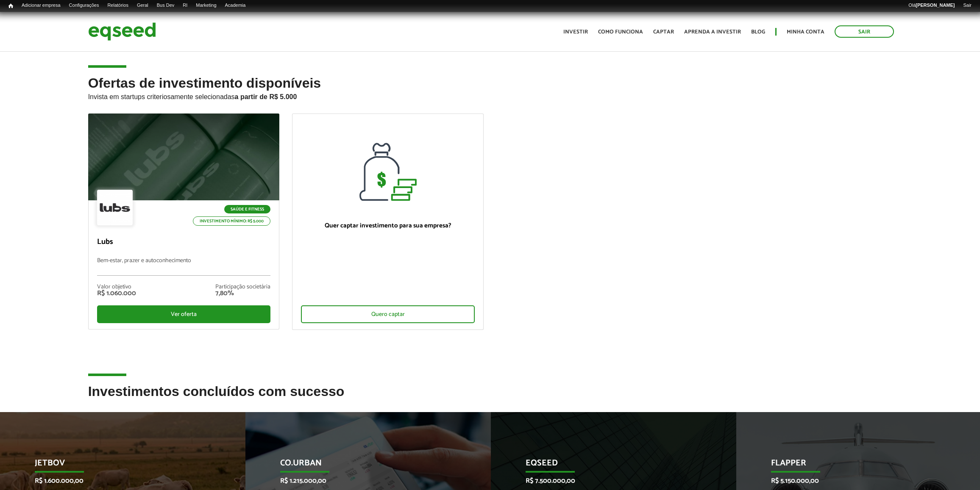 The height and width of the screenshot is (490, 980). What do you see at coordinates (852, 481) in the screenshot?
I see `p: R$ 5.150.000,00` at bounding box center [852, 481].